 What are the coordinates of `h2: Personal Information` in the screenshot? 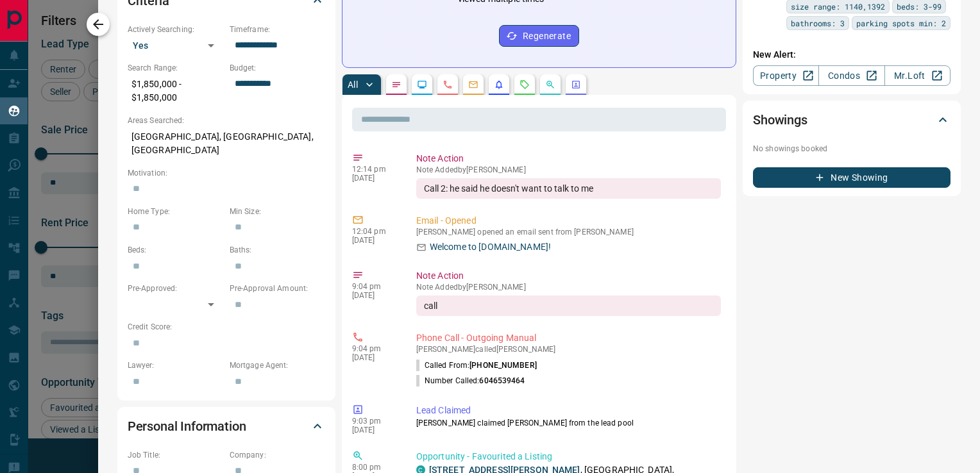 It's located at (187, 426).